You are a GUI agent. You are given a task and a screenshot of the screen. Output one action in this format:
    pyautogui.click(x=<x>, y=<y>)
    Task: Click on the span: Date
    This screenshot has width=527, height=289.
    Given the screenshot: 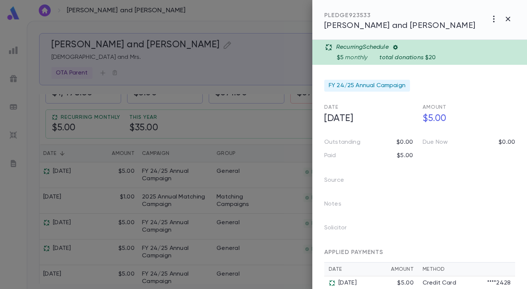 What is the action you would take?
    pyautogui.click(x=331, y=107)
    